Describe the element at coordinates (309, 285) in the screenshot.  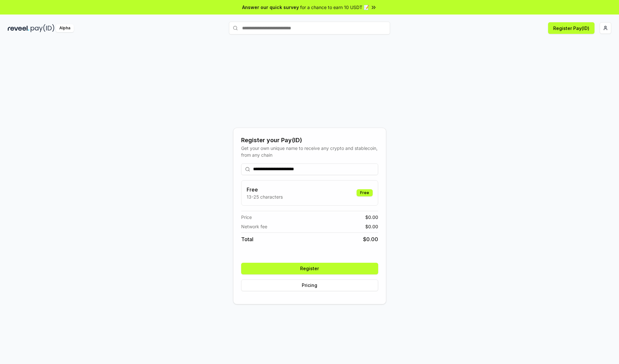
I see `button: Pricing` at that location.